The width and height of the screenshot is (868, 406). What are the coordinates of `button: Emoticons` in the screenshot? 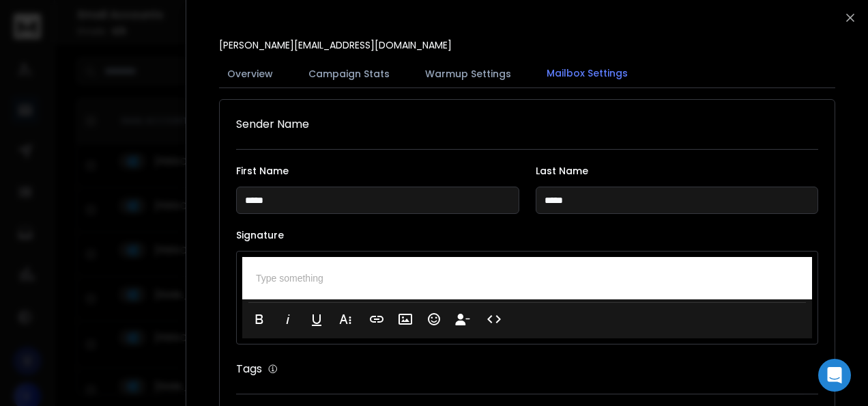 It's located at (434, 319).